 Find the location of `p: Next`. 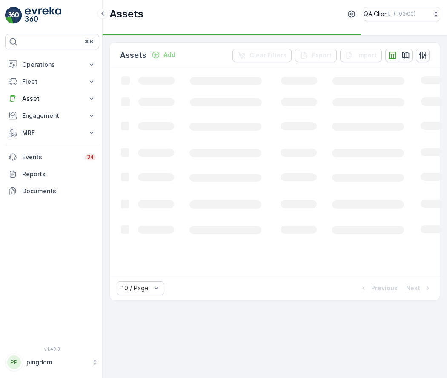

p: Next is located at coordinates (413, 288).